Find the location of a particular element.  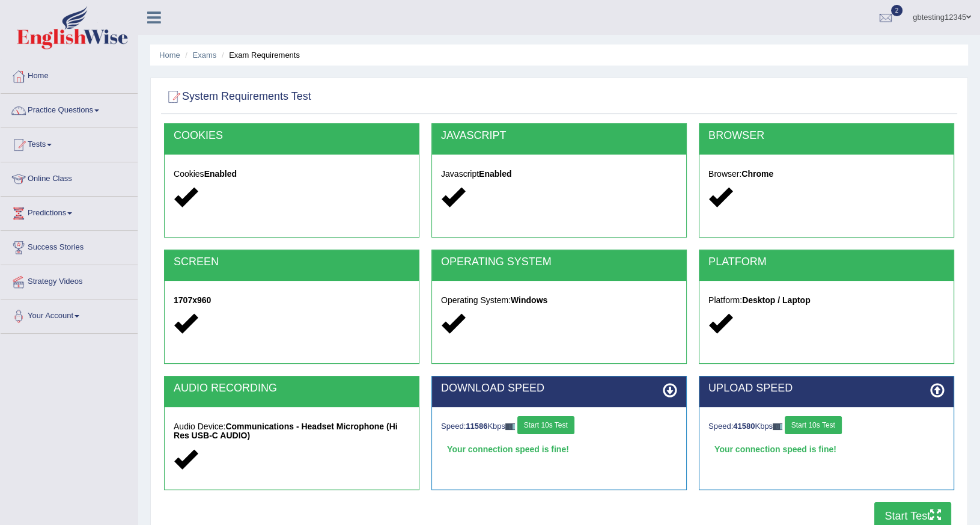

strong: Communications - Headset Microphone (Hi Res USB-C AUDIO) is located at coordinates (286, 430).